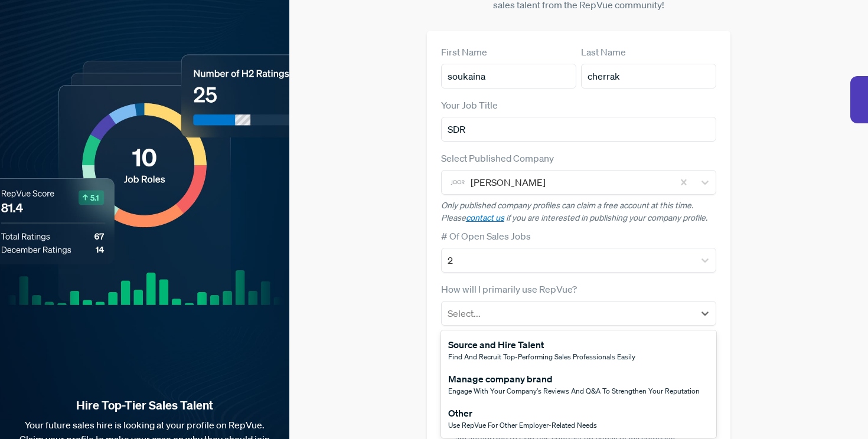 The height and width of the screenshot is (439, 868). I want to click on p: Only published company profiles can claim a free account at this time. Please if you are interest..., so click(579, 212).